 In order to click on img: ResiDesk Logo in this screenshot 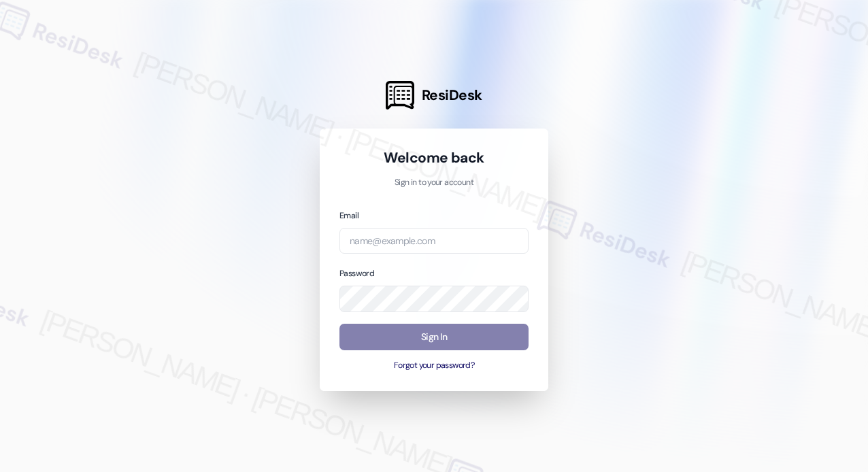, I will do `click(400, 95)`.